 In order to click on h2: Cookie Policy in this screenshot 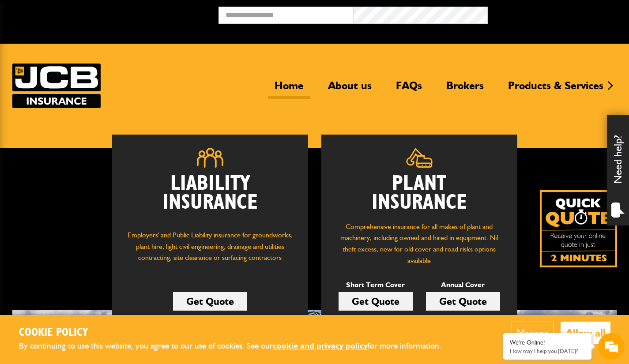, I will do `click(238, 332)`.